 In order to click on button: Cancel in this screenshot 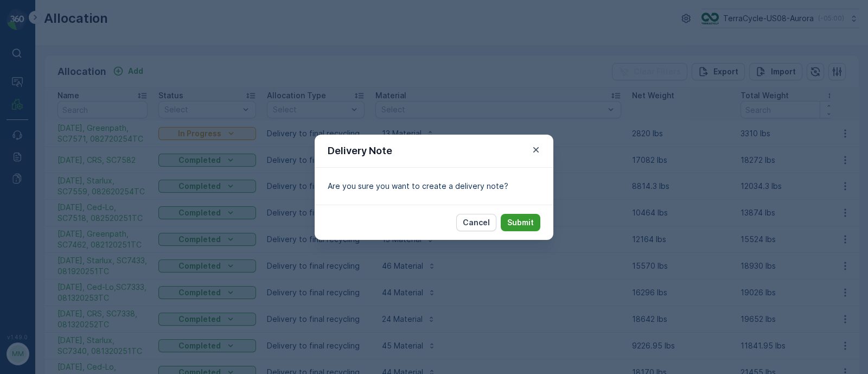, I will do `click(476, 222)`.